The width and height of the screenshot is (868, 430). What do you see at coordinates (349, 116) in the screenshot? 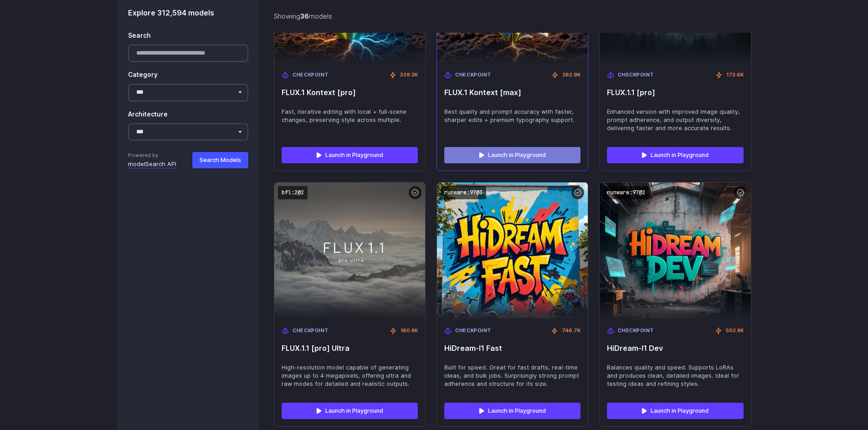
I see `span: Fast, iterative editing with local + full-scene changes, preserving style across multiple.` at bounding box center [349, 116].